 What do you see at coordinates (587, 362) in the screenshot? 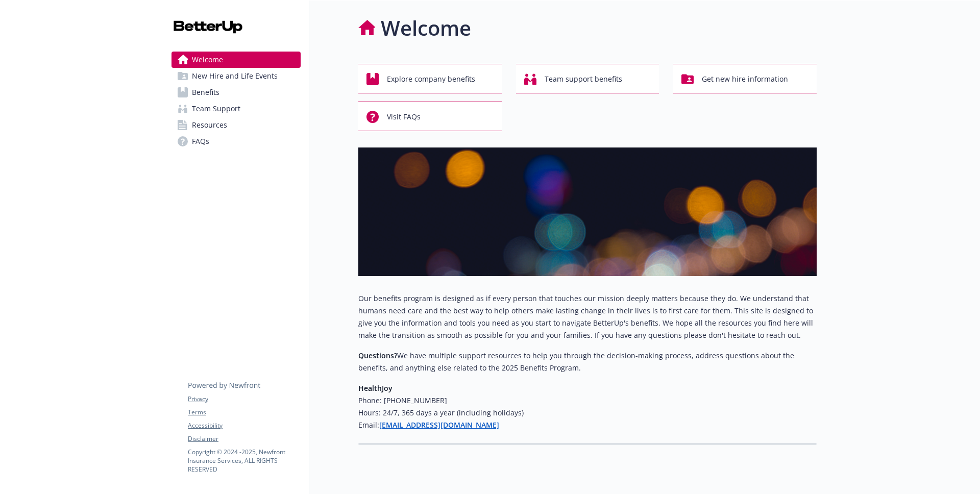
I see `p: We have multiple support resources to help you through the decision-making process, address quest...` at bounding box center [587, 362].